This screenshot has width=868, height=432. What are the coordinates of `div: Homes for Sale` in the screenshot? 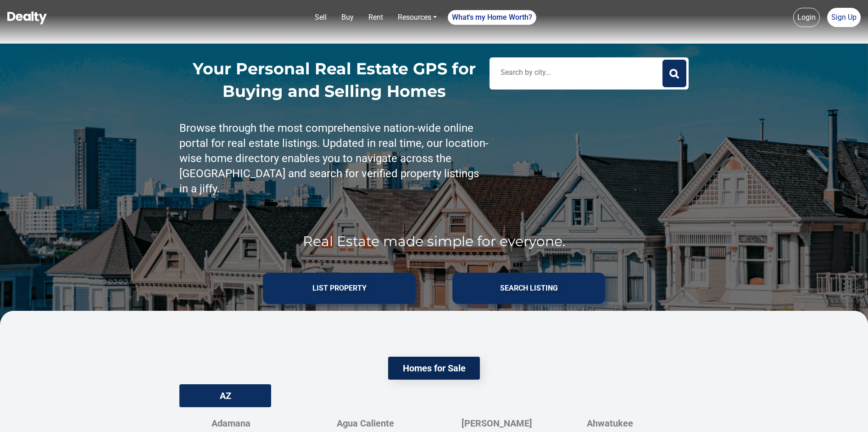 It's located at (434, 368).